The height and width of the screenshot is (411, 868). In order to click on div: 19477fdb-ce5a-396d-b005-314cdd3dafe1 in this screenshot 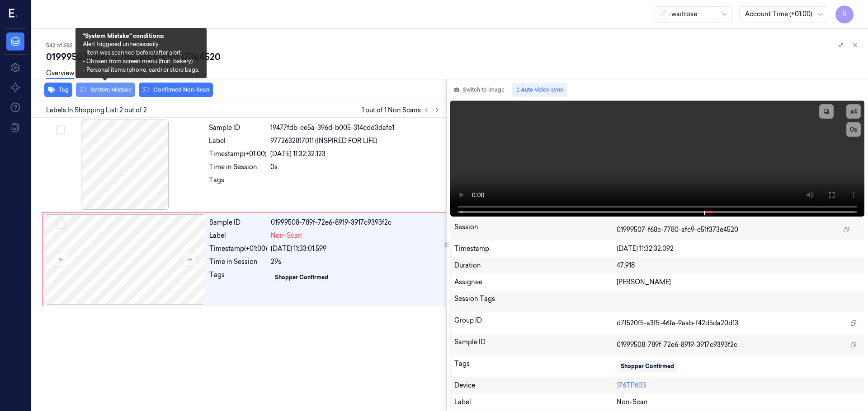, I will do `click(355, 128)`.